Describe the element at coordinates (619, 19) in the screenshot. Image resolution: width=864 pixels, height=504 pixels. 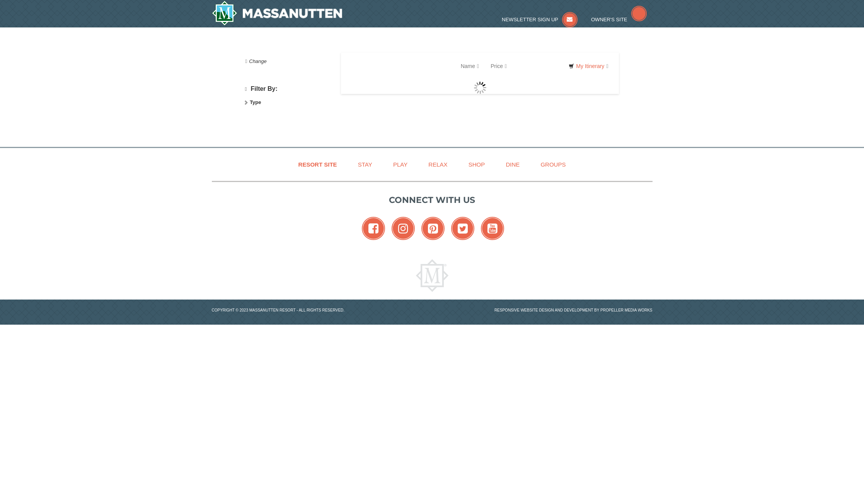
I see `a: Owner's Site` at that location.